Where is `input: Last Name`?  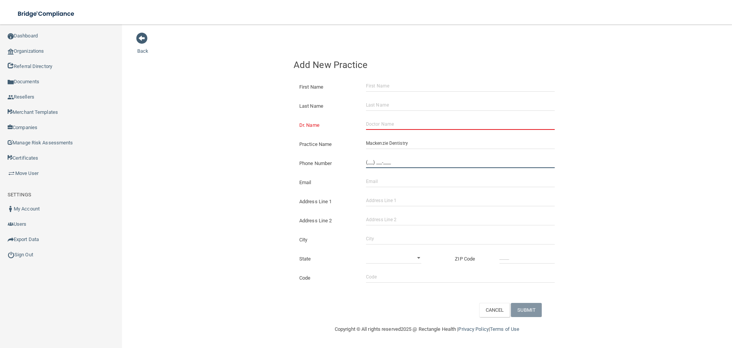 input: Last Name is located at coordinates (460, 105).